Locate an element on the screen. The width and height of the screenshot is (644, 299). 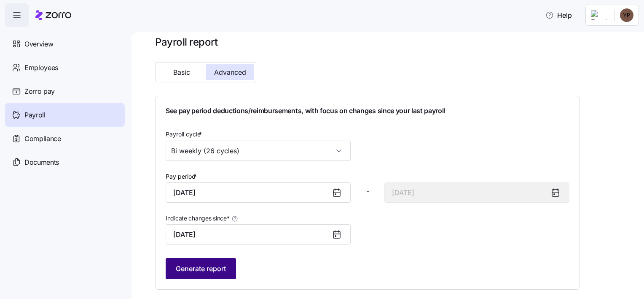
span: Indicate changes since * is located at coordinates (198, 218).